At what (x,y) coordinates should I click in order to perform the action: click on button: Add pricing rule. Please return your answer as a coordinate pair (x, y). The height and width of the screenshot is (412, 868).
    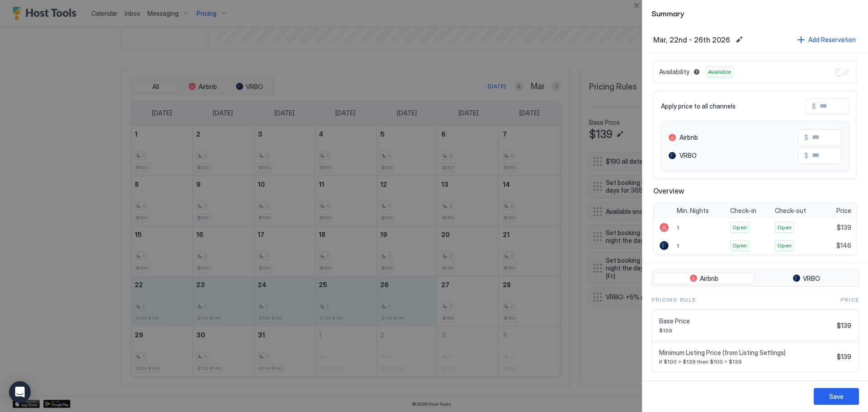
    Looking at the image, I should click on (830, 383).